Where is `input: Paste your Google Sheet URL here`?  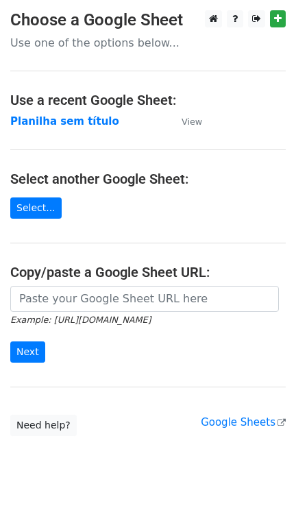 input: Paste your Google Sheet URL here is located at coordinates (145, 299).